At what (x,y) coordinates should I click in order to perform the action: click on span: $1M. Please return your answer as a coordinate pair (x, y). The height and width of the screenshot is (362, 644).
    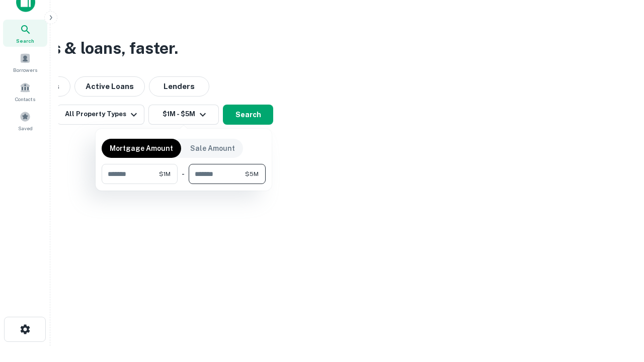
    Looking at the image, I should click on (164, 174).